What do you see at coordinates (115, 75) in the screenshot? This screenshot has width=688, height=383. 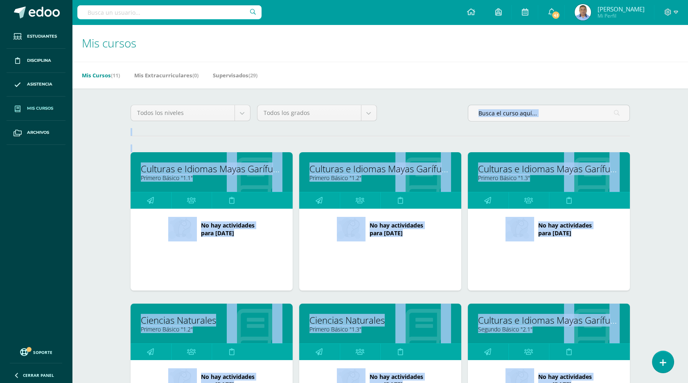 I see `span: (11)` at bounding box center [115, 75].